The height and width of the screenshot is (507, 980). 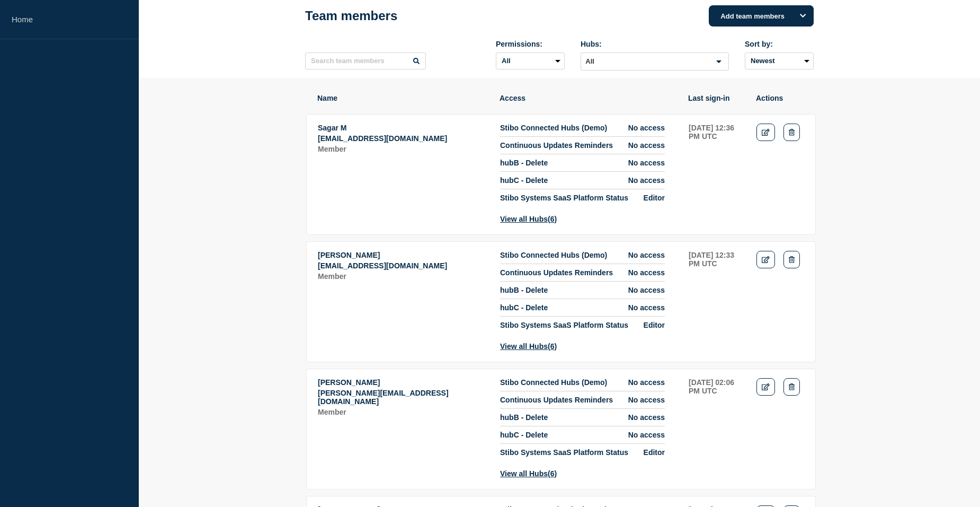 What do you see at coordinates (780, 44) in the screenshot?
I see `div: Sort by:` at bounding box center [780, 44].